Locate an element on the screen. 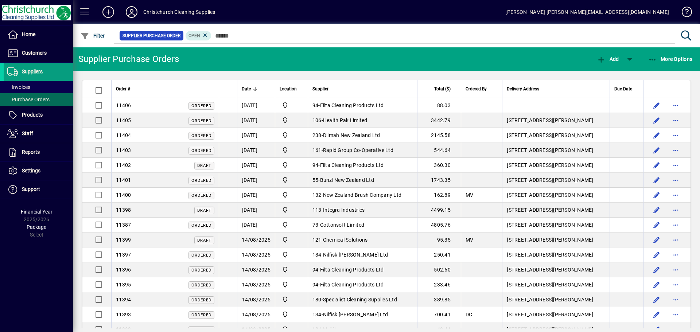 This screenshot has width=700, height=332. span: Invoices is located at coordinates (19, 87).